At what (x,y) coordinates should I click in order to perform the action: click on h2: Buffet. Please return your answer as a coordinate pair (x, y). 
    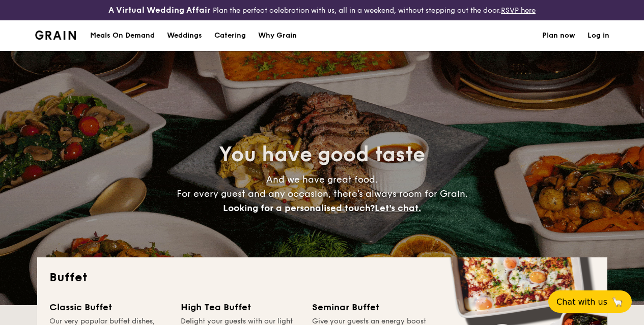
    Looking at the image, I should click on (322, 277).